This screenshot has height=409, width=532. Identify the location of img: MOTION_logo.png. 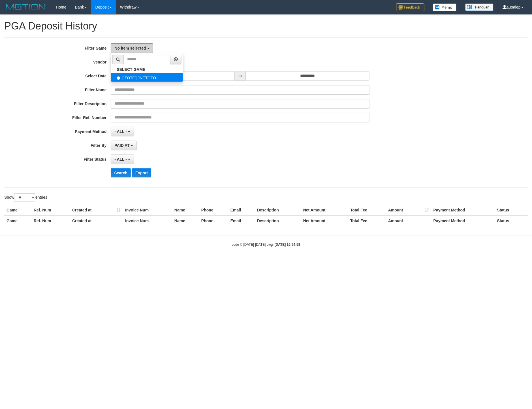
(25, 7).